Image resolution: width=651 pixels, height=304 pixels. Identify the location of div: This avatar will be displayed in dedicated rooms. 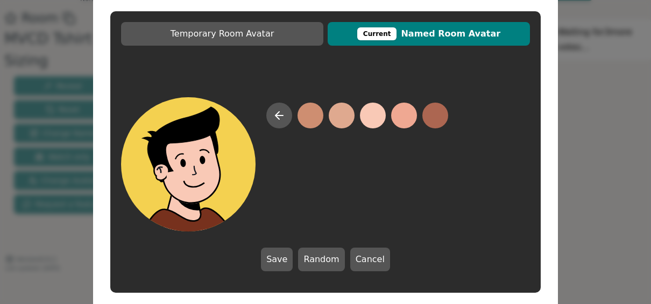
(377, 34).